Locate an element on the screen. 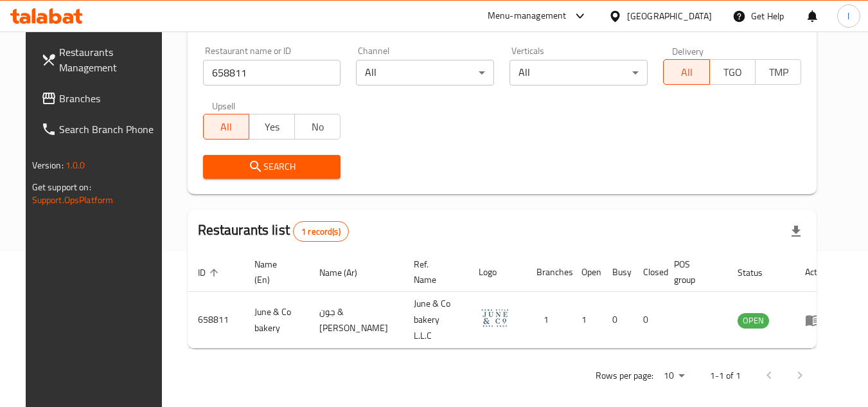  span: ID is located at coordinates (210, 272).